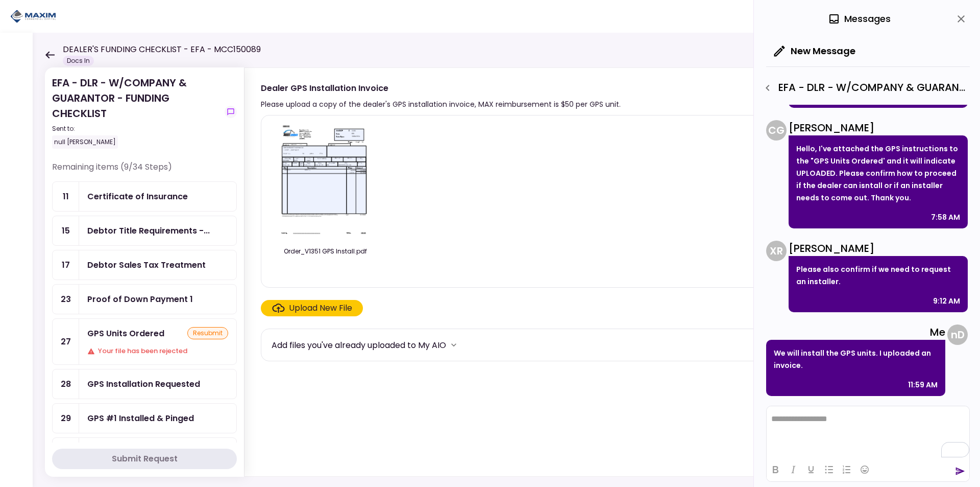 The height and width of the screenshot is (487, 980). What do you see at coordinates (145, 452) in the screenshot?
I see `a: 30GPS #2 Installed & Pinged` at bounding box center [145, 452].